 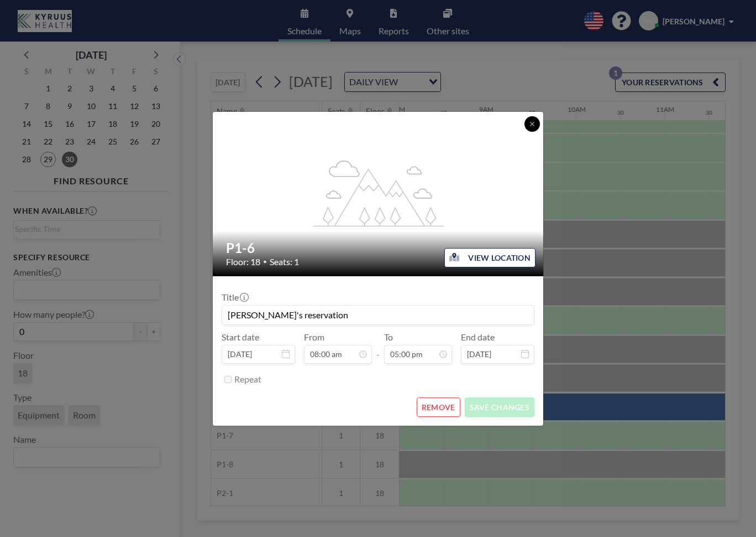 I want to click on span: Floor: 18, so click(x=243, y=262).